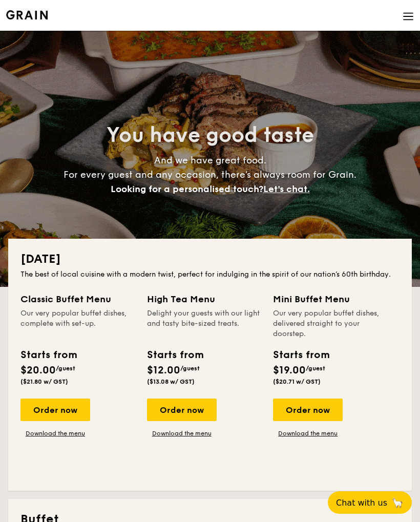 The height and width of the screenshot is (522, 420). I want to click on span: $19.00, so click(289, 371).